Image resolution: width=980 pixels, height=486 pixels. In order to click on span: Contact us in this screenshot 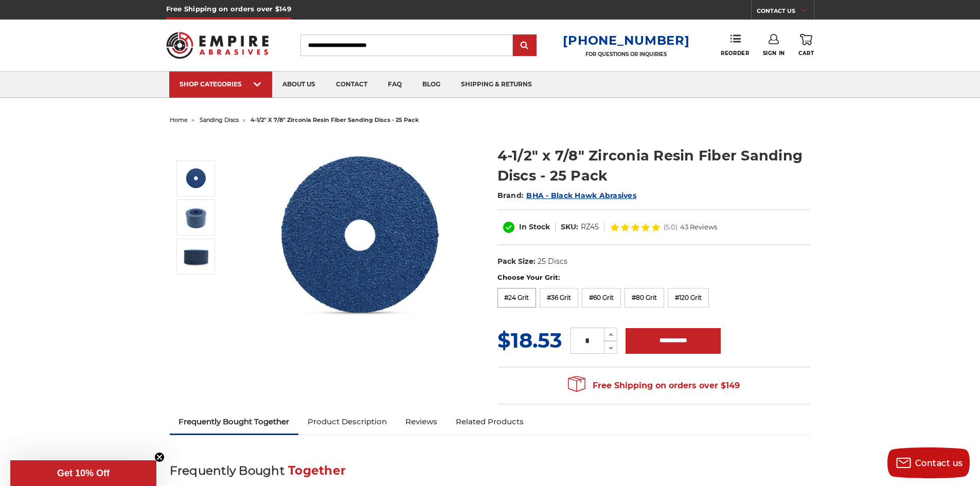, I will do `click(938, 463)`.